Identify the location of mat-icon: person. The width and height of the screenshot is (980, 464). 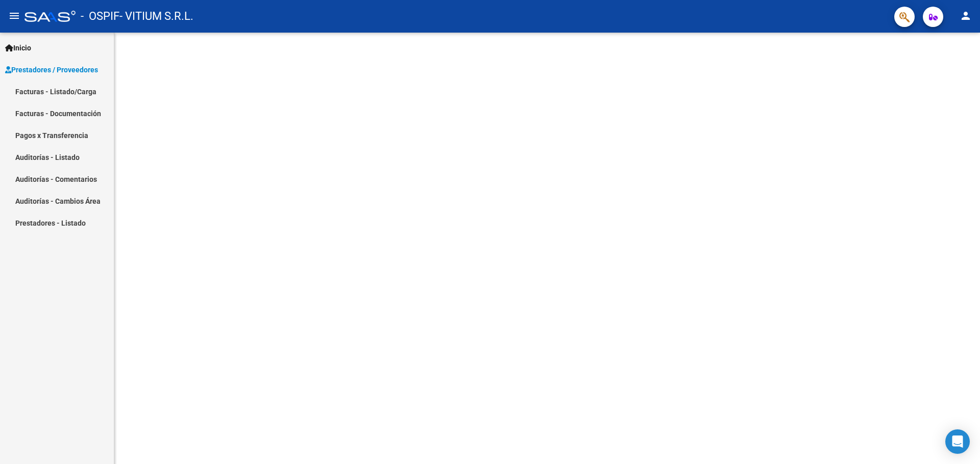
(965, 15).